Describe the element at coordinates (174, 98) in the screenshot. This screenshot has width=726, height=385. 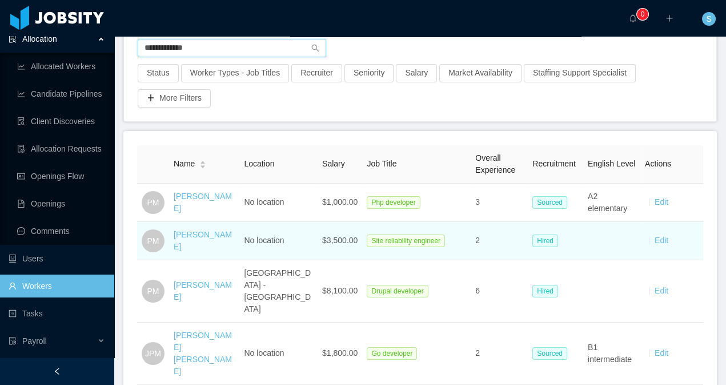
I see `button: icon: plusMore Filters` at that location.